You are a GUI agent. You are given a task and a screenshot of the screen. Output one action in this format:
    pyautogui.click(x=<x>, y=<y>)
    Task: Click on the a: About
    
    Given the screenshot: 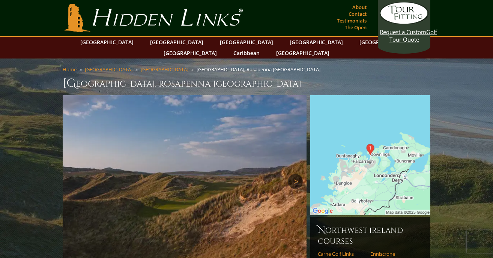 What is the action you would take?
    pyautogui.click(x=359, y=7)
    